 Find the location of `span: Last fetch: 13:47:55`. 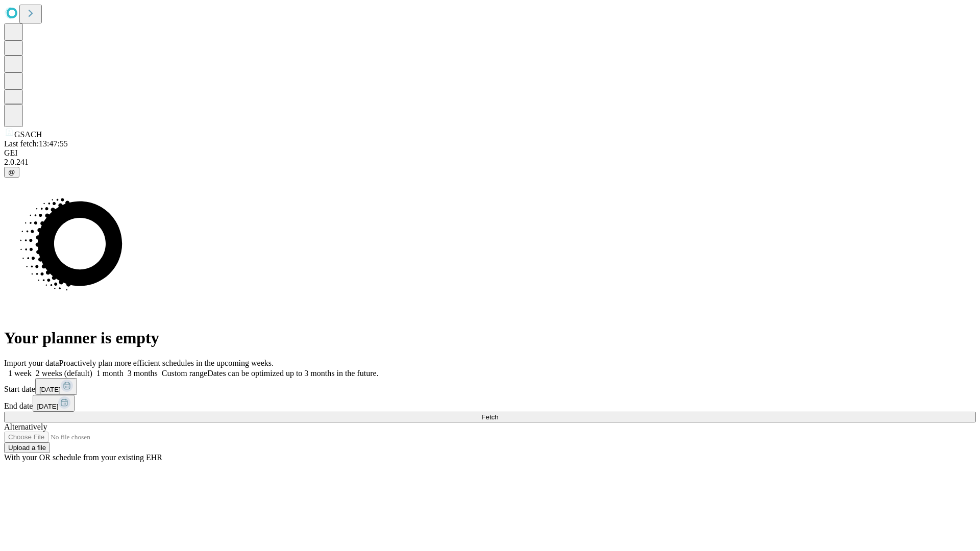

span: Last fetch: 13:47:55 is located at coordinates (36, 143).